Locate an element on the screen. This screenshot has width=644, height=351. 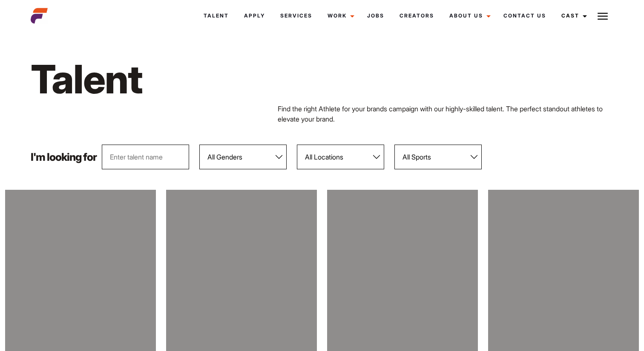
a: Services is located at coordinates (296, 16).